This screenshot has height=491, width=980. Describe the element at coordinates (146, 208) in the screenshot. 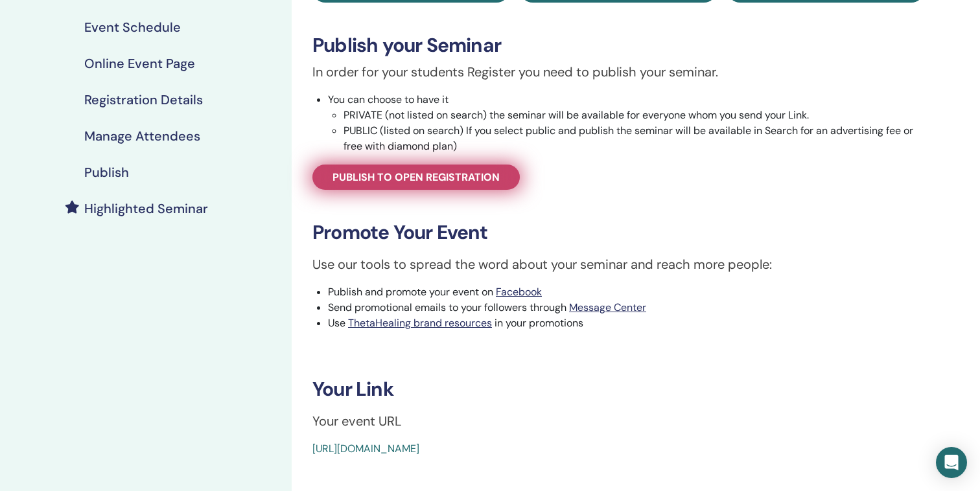

I see `h4: Highlighted Seminar` at that location.